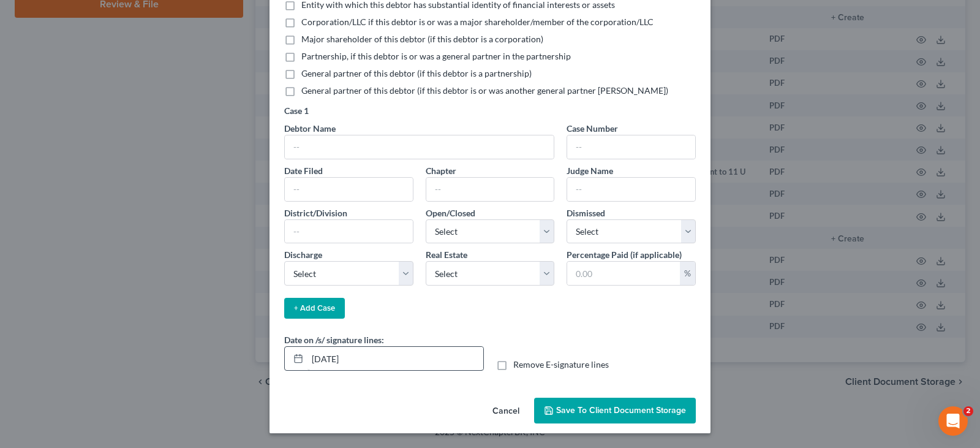 The image size is (980, 448). Describe the element at coordinates (304, 254) in the screenshot. I see `label: Discharge` at that location.